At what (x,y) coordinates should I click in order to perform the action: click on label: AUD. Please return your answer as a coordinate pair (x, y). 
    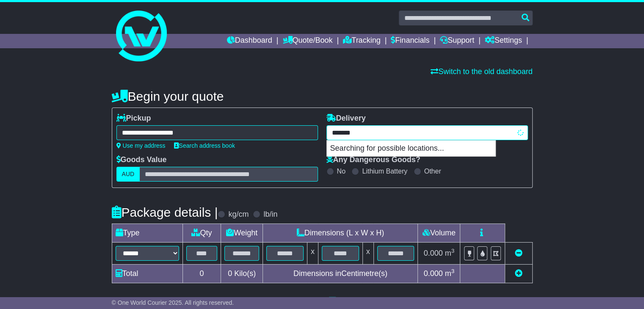
    Looking at the image, I should click on (128, 174).